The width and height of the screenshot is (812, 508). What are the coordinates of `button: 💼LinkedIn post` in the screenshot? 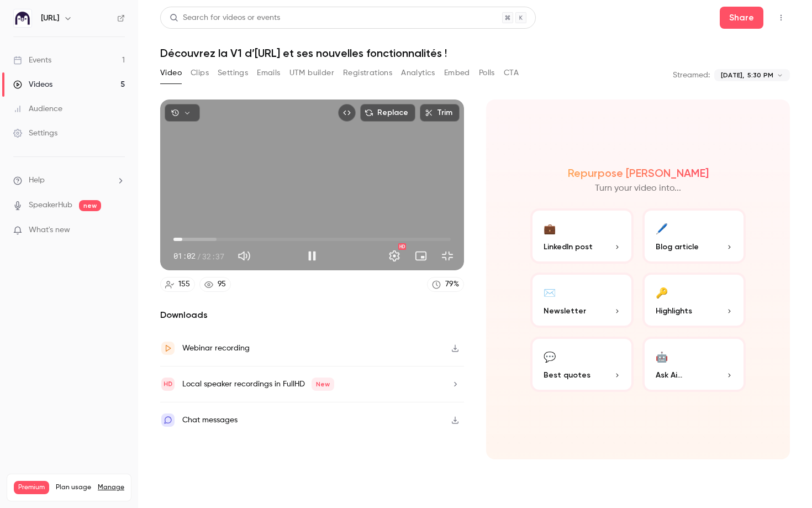 It's located at (582, 236).